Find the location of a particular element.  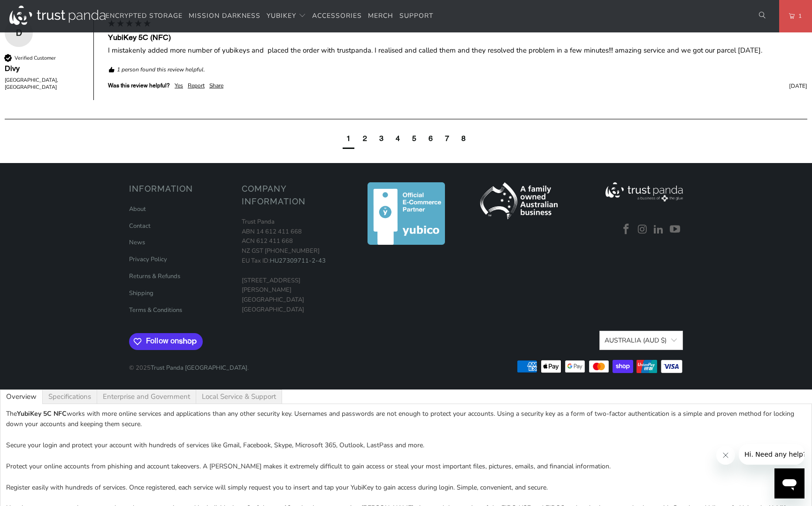

strong: YubiKey 5C NFC is located at coordinates (42, 413).